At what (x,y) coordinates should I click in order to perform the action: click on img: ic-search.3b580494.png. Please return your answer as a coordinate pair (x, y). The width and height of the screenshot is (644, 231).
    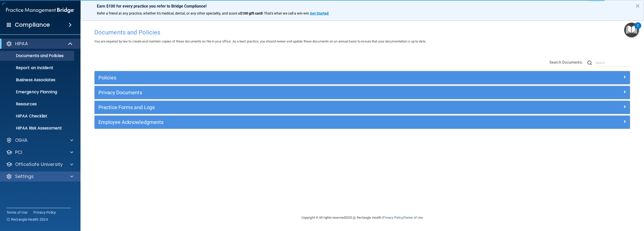
    Looking at the image, I should click on (590, 63).